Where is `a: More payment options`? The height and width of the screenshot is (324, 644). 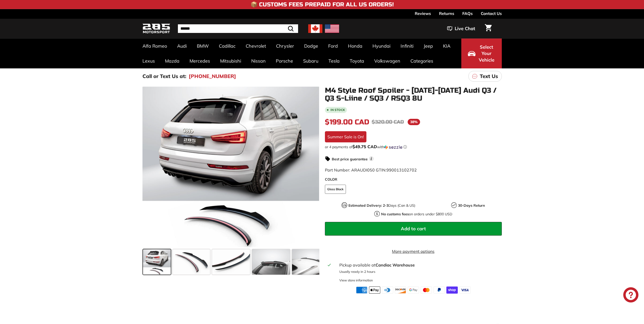
a: More payment options is located at coordinates (413, 251).